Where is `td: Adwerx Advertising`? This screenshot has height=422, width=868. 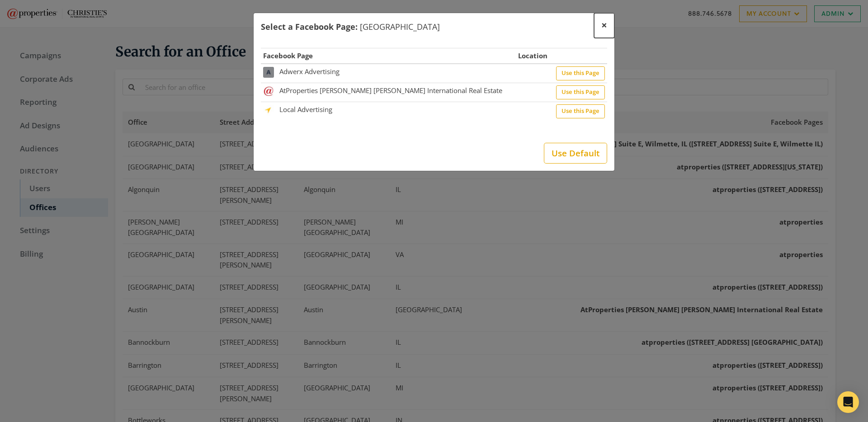
td: Adwerx Advertising is located at coordinates (388, 73).